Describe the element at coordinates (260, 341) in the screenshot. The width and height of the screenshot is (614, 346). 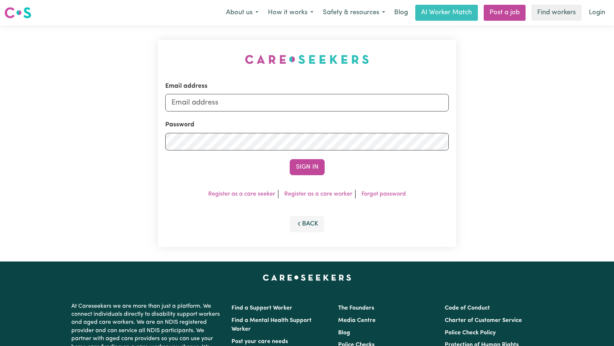
I see `a: Post your care needs` at that location.